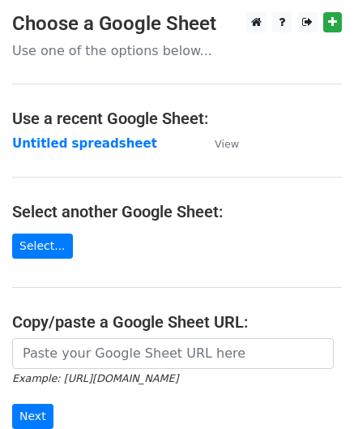  Describe the element at coordinates (177, 322) in the screenshot. I see `h4: Copy/paste a Google Sheet URL:` at that location.